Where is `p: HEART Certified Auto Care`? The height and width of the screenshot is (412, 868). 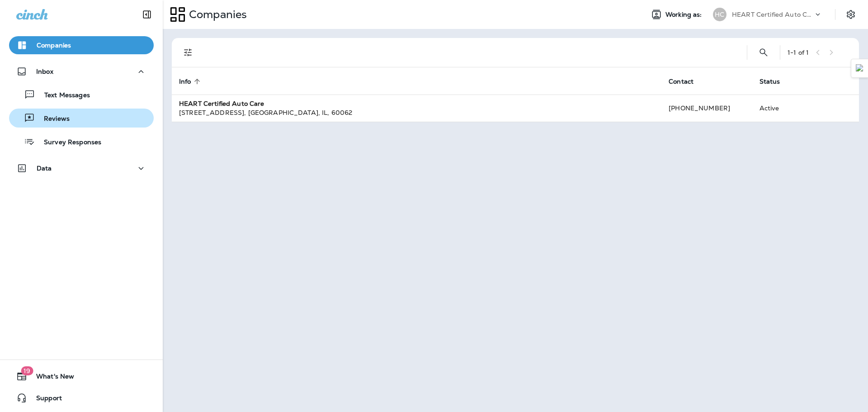 p: HEART Certified Auto Care is located at coordinates (772, 15).